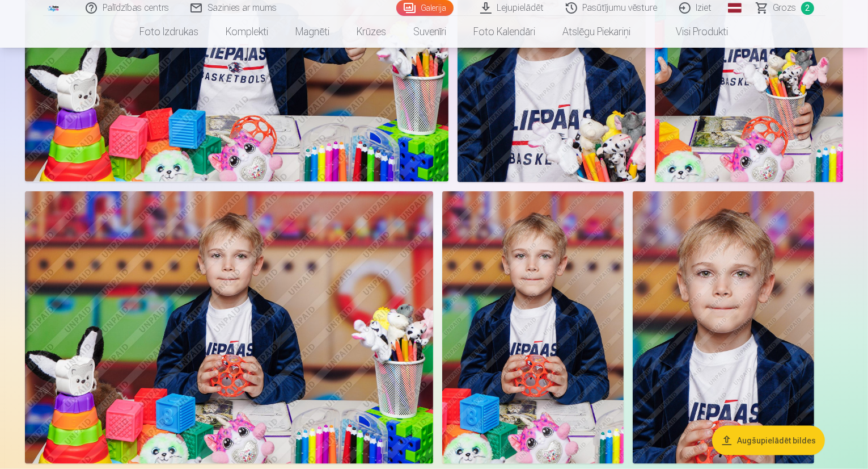 Image resolution: width=868 pixels, height=469 pixels. Describe the element at coordinates (769, 440) in the screenshot. I see `button: Augšupielādēt bildes` at that location.